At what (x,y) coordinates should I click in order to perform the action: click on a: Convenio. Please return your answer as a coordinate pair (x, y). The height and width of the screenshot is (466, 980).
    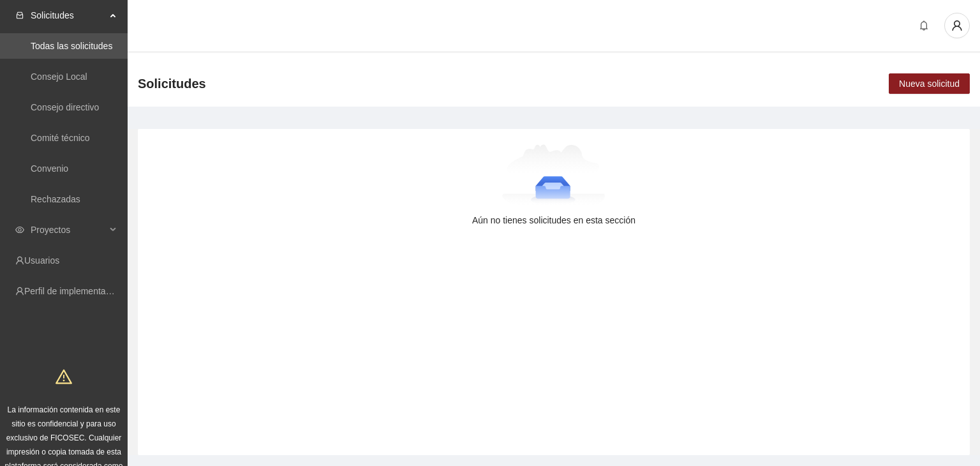
    Looking at the image, I should click on (49, 168).